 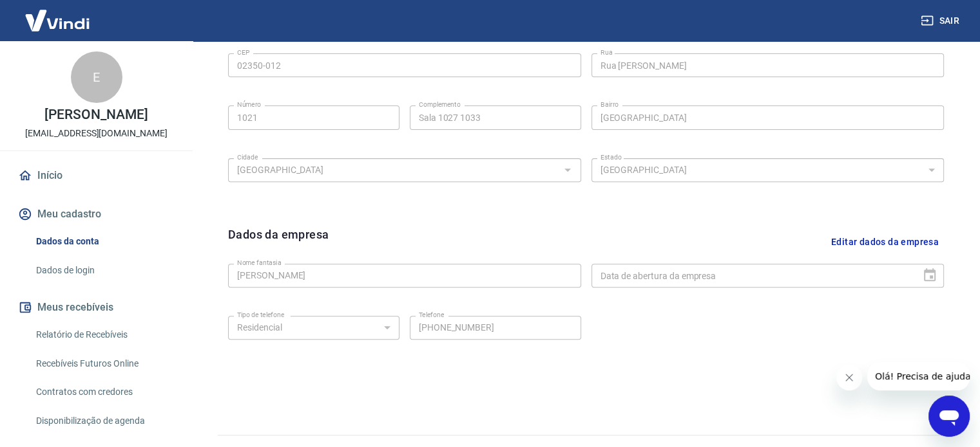 I want to click on label: Estado, so click(x=610, y=157).